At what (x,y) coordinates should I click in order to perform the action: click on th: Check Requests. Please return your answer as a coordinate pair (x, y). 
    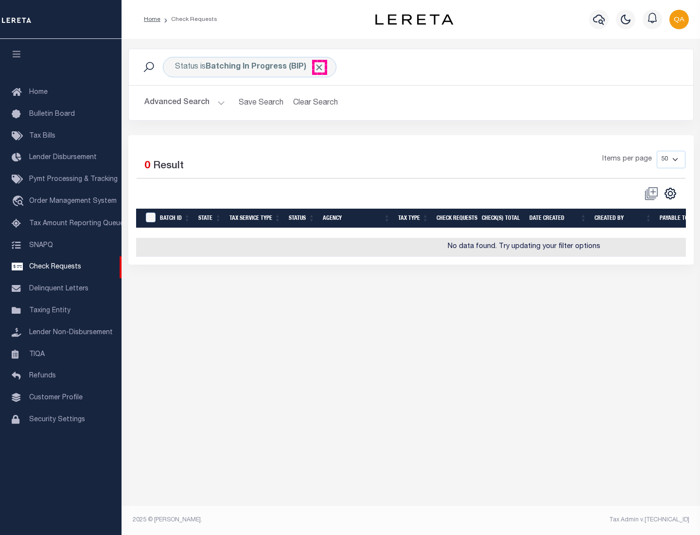
    Looking at the image, I should click on (455, 218).